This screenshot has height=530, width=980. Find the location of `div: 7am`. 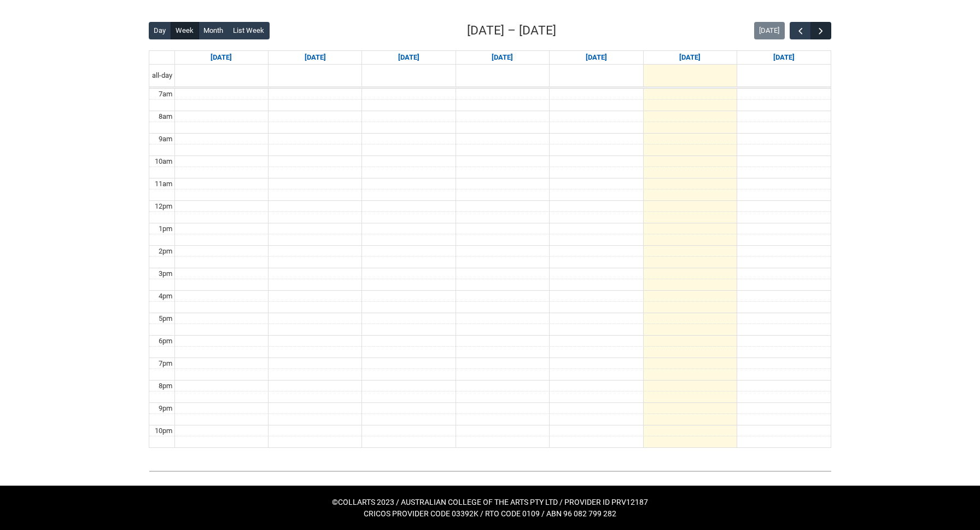

div: 7am is located at coordinates (165, 94).